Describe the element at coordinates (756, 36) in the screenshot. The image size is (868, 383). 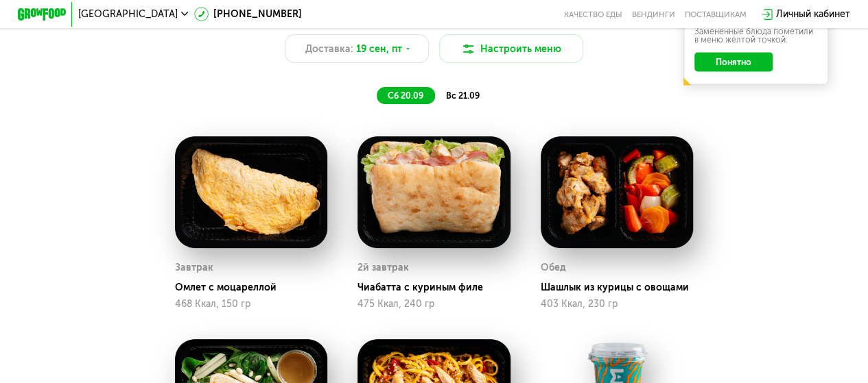
I see `div: Заменённые блюда пометили в меню жёлтой точкой.` at that location.